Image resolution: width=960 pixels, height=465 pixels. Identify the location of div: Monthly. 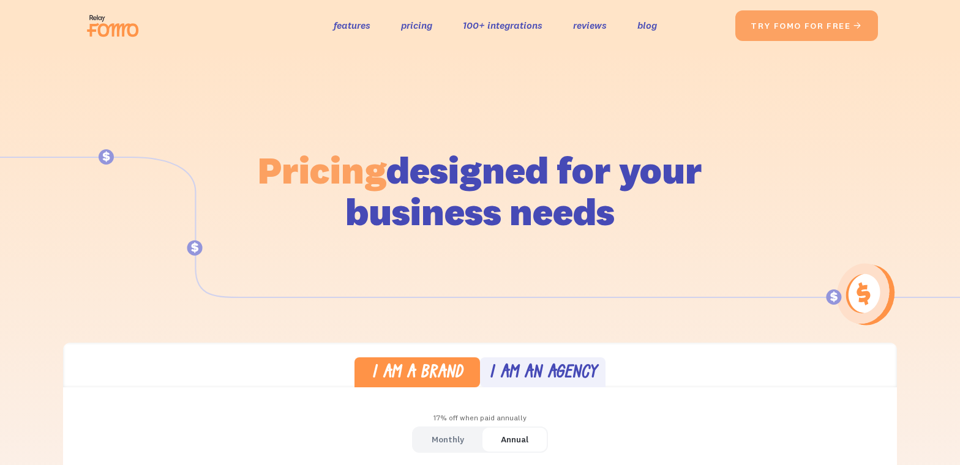
(448, 440).